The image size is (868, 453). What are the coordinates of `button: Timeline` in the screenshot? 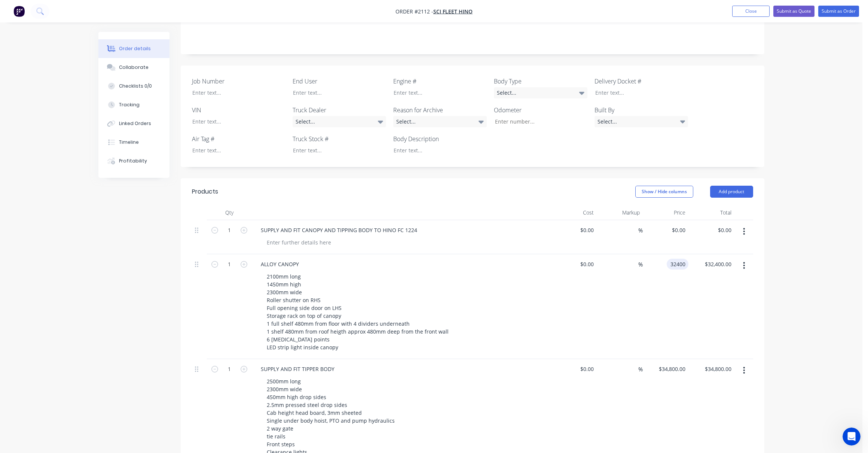 It's located at (134, 142).